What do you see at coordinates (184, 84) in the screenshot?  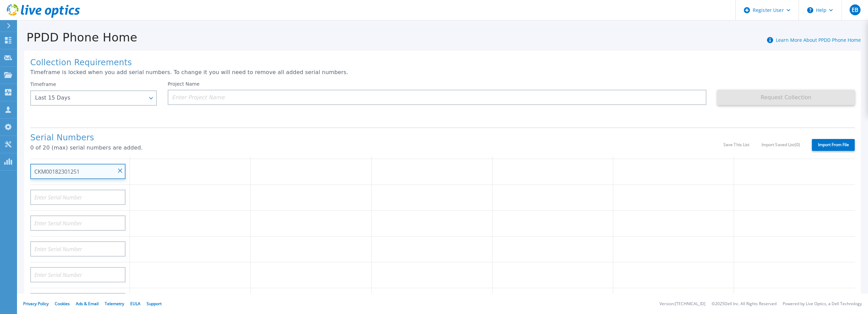 I see `label: Project Name` at bounding box center [184, 84].